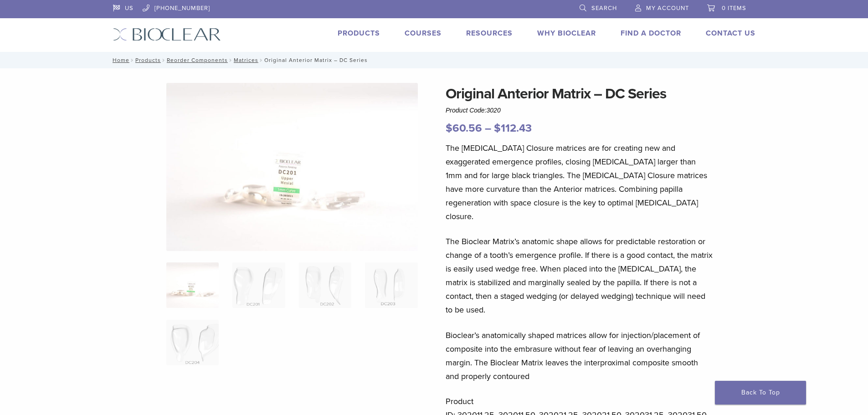  What do you see at coordinates (579, 94) in the screenshot?
I see `h1: Original Anterior Matrix – DC Series` at bounding box center [579, 94].